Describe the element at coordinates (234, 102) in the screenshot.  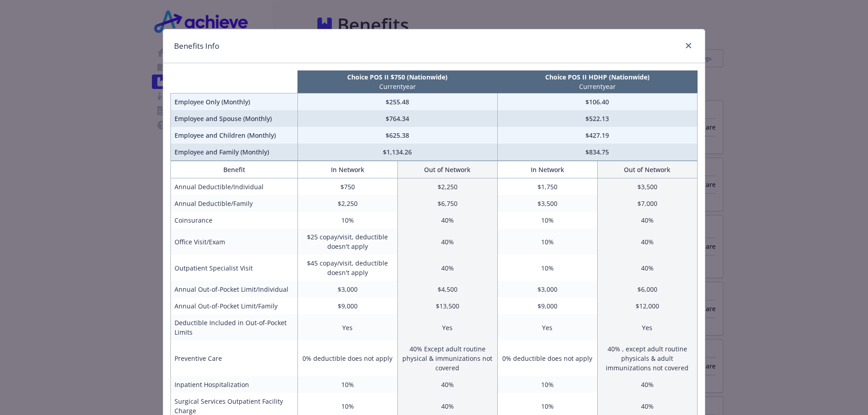
I see `td: Employee Only (Monthly)` at that location.